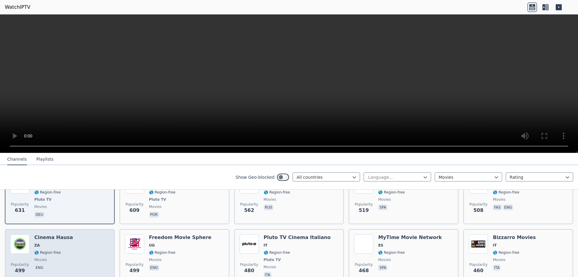 This screenshot has width=578, height=277. What do you see at coordinates (497, 267) in the screenshot?
I see `p: ita` at bounding box center [497, 267].